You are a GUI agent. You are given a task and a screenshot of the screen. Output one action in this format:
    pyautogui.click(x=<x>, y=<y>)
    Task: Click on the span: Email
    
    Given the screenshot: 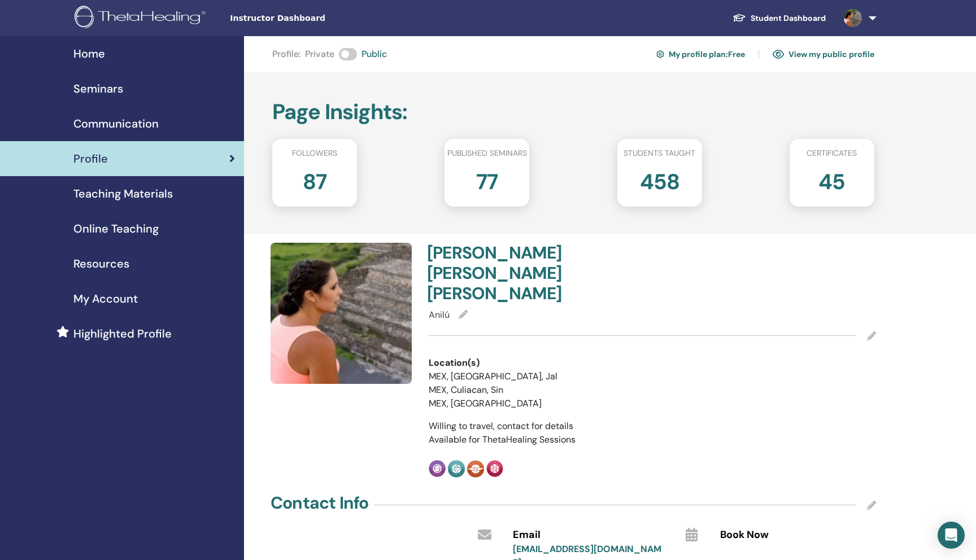 What is the action you would take?
    pyautogui.click(x=526, y=535)
    